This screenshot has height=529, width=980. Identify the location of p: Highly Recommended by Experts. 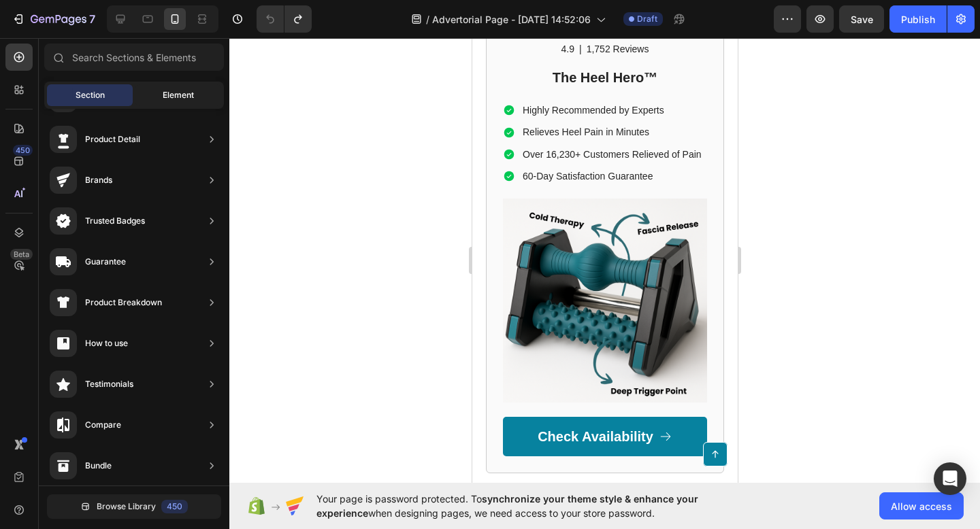
(140, 72).